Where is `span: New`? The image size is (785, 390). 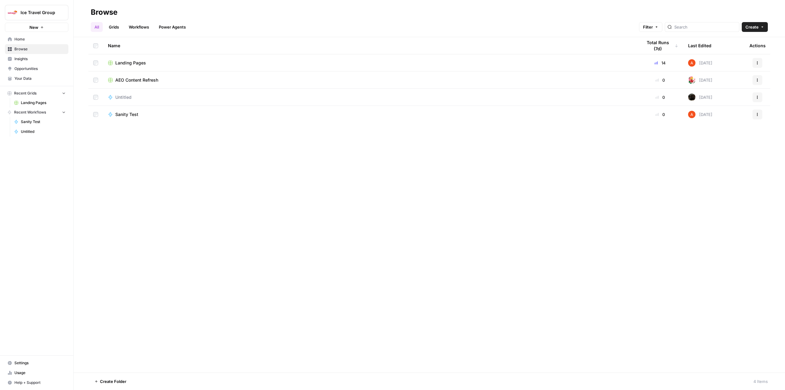 span: New is located at coordinates (34, 27).